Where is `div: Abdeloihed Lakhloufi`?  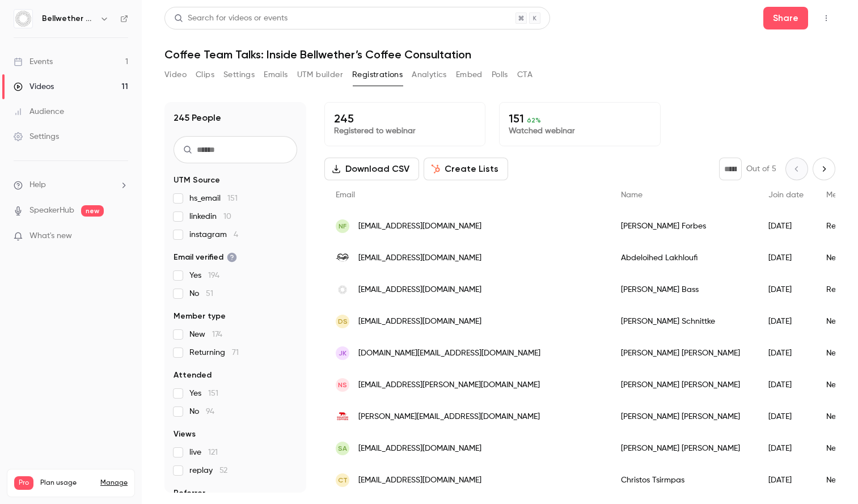 div: Abdeloihed Lakhloufi is located at coordinates (683, 258).